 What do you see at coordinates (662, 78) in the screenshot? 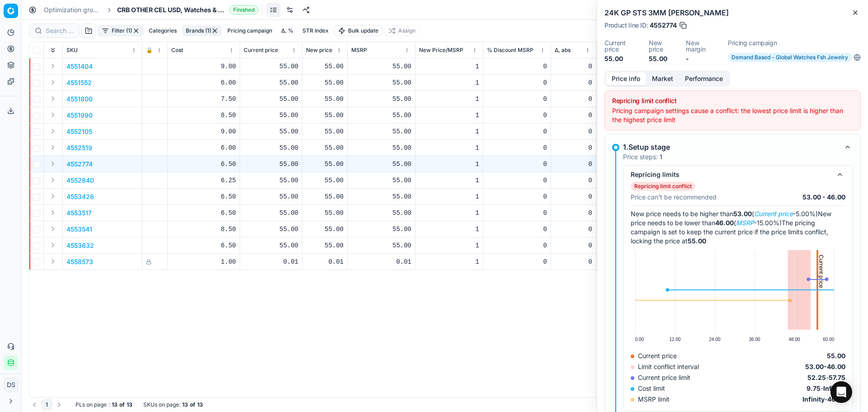
I see `button: Market` at bounding box center [662, 78].